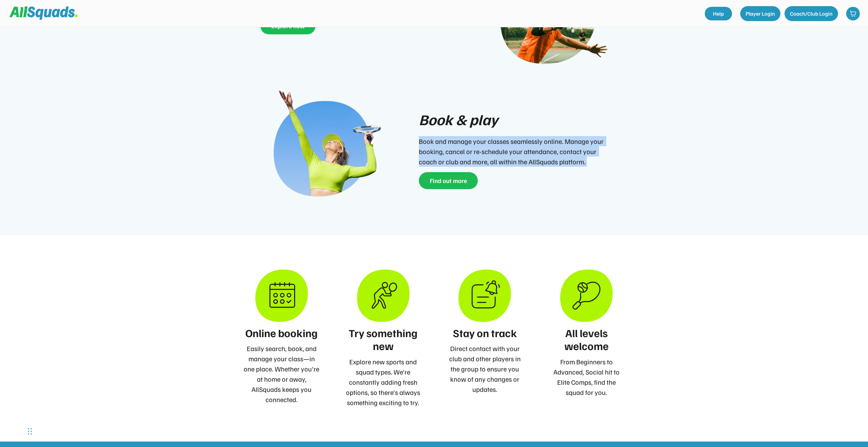 The width and height of the screenshot is (868, 447). Describe the element at coordinates (853, 14) in the screenshot. I see `img: shopping-cart-01%20%281%29.svg` at that location.